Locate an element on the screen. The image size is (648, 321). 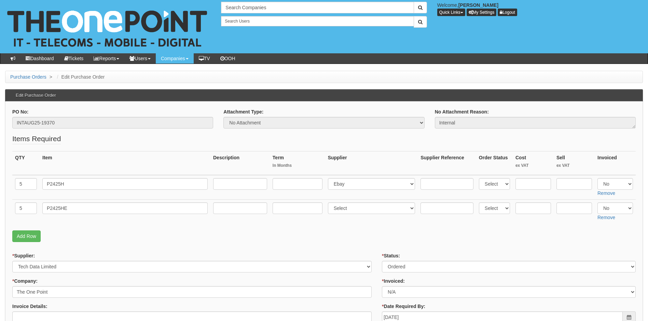
a: Companies is located at coordinates (175, 58).